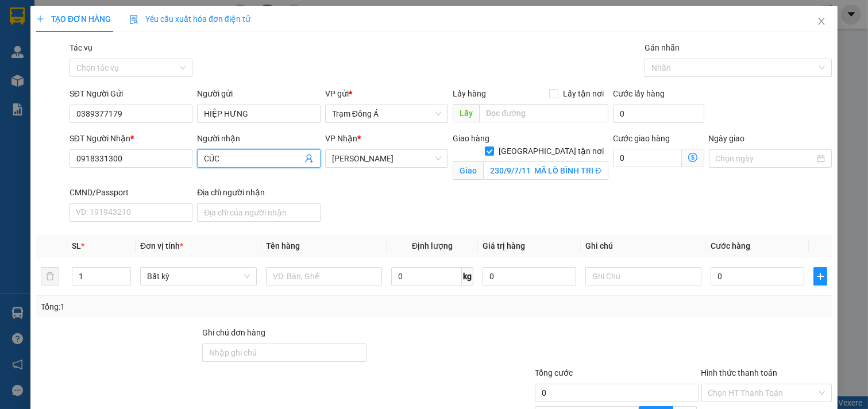 This screenshot has width=868, height=409. Describe the element at coordinates (259, 193) in the screenshot. I see `div: Địa chỉ người nhận` at that location.